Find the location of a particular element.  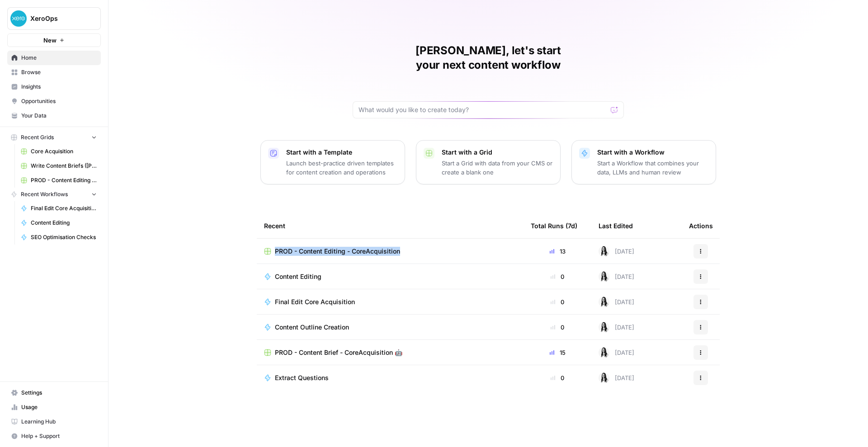

div: Last Edited is located at coordinates (616, 226).